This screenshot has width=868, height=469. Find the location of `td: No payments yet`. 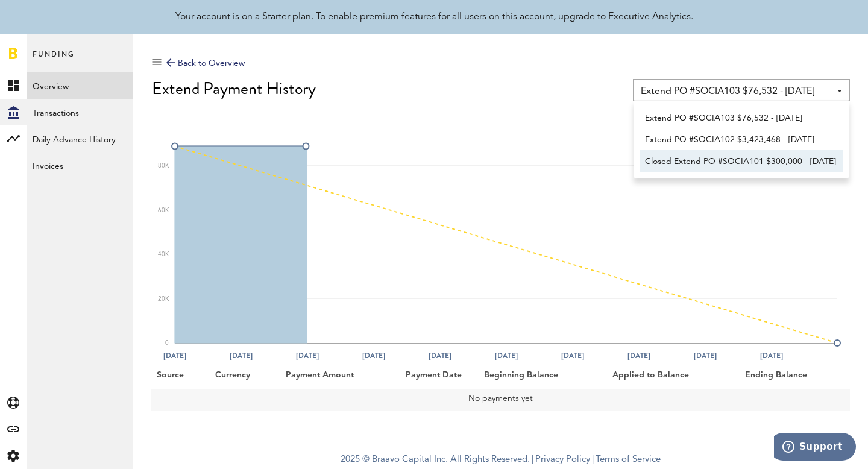

td: No payments yet is located at coordinates (500, 400).